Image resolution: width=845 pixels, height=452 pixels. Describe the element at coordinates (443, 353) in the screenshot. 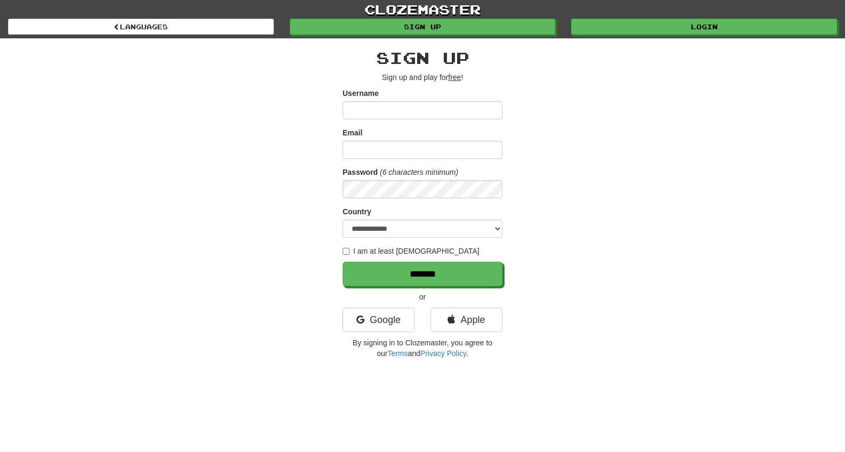

I see `a: Privacy Policy` at that location.